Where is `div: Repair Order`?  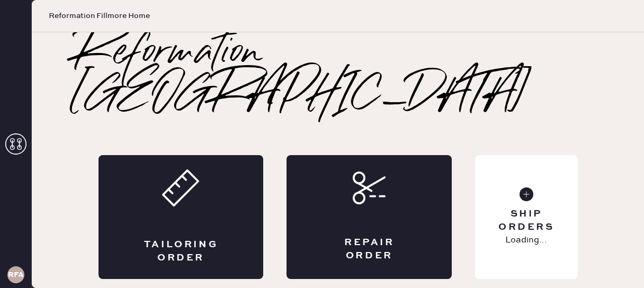 div: Repair Order is located at coordinates (369, 249).